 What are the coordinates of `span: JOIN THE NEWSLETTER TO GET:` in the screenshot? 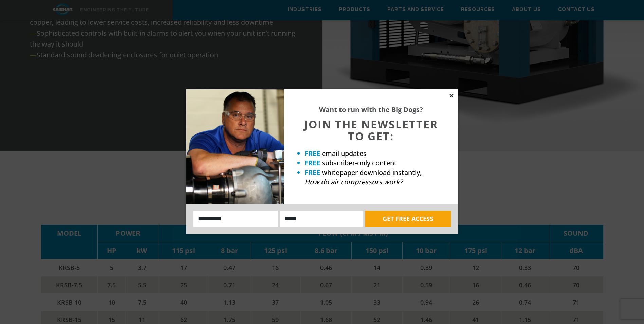 It's located at (371, 130).